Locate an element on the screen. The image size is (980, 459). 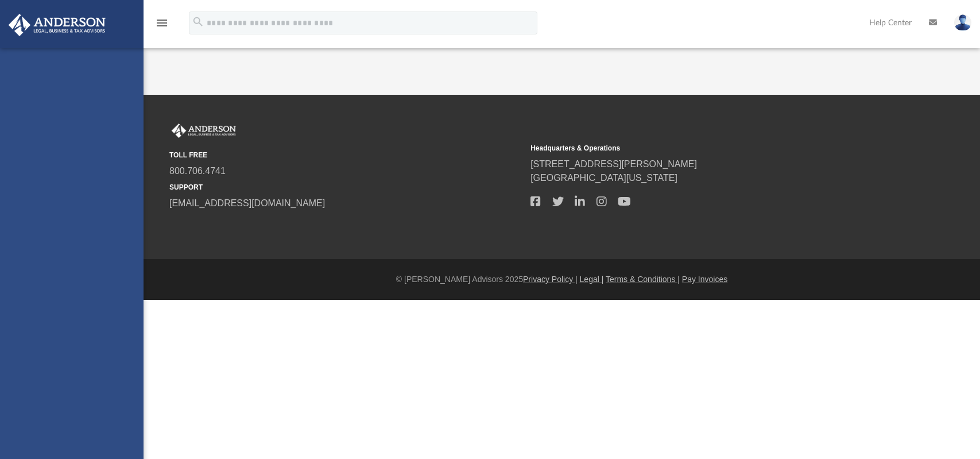
a: menu is located at coordinates (162, 26).